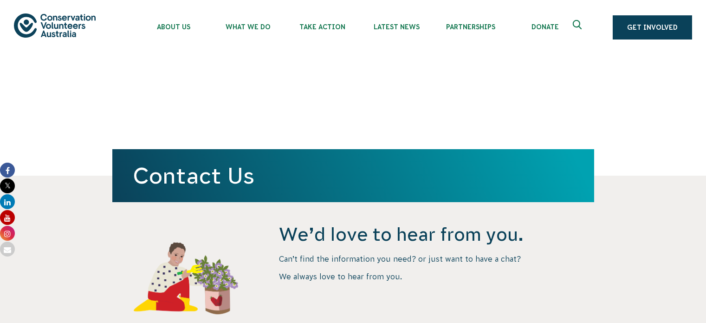 Image resolution: width=706 pixels, height=323 pixels. Describe the element at coordinates (55, 25) in the screenshot. I see `img: logo.svg` at that location.